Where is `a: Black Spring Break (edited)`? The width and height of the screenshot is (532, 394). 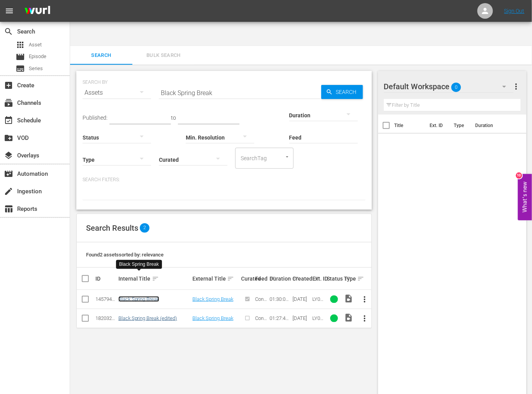 a: Black Spring Break (edited) is located at coordinates (148, 318).